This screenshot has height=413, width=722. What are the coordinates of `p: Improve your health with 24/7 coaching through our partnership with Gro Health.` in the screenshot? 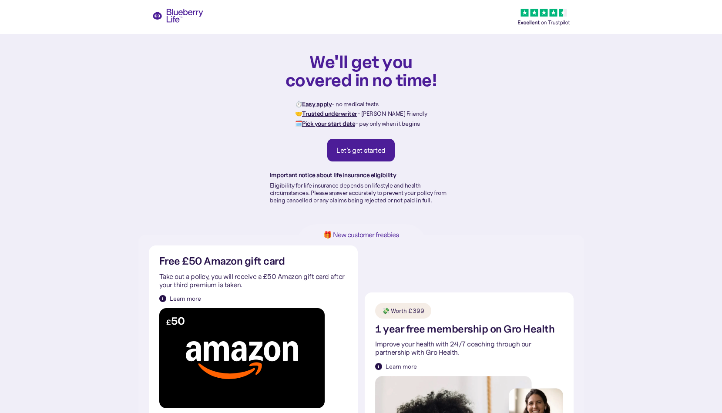 It's located at (469, 349).